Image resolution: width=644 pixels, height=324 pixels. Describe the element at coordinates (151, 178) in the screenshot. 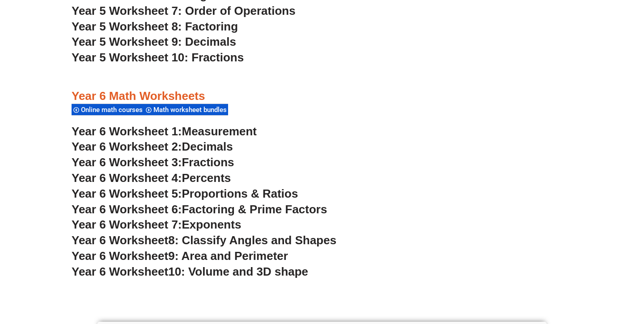

I see `a: Year 6 Worksheet 4:Percents` at that location.